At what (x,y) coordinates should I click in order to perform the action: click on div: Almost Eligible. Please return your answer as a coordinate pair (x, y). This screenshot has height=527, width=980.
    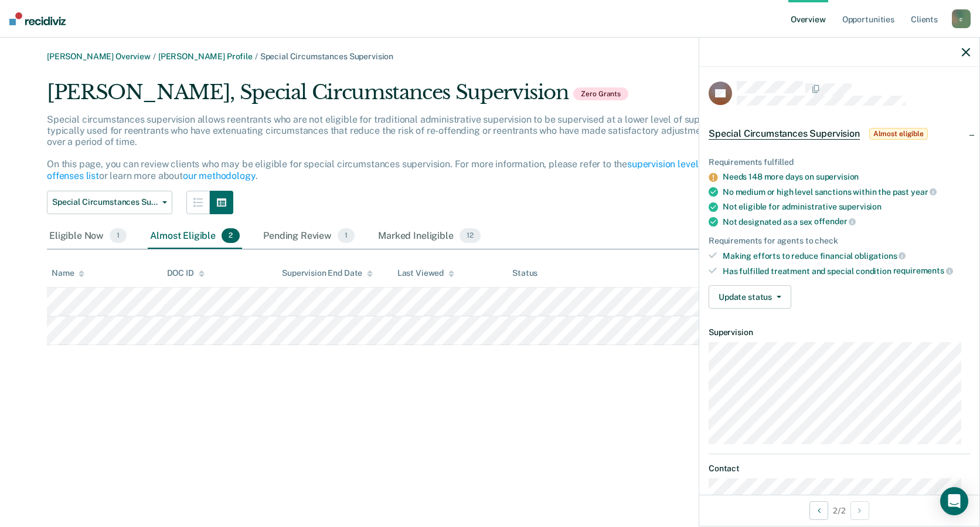
    Looking at the image, I should click on (195, 236).